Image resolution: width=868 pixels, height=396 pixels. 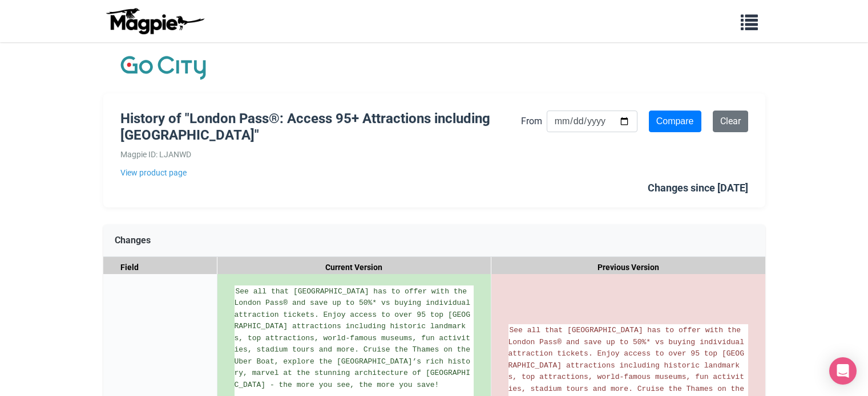 I want to click on div: Changes, so click(x=434, y=241).